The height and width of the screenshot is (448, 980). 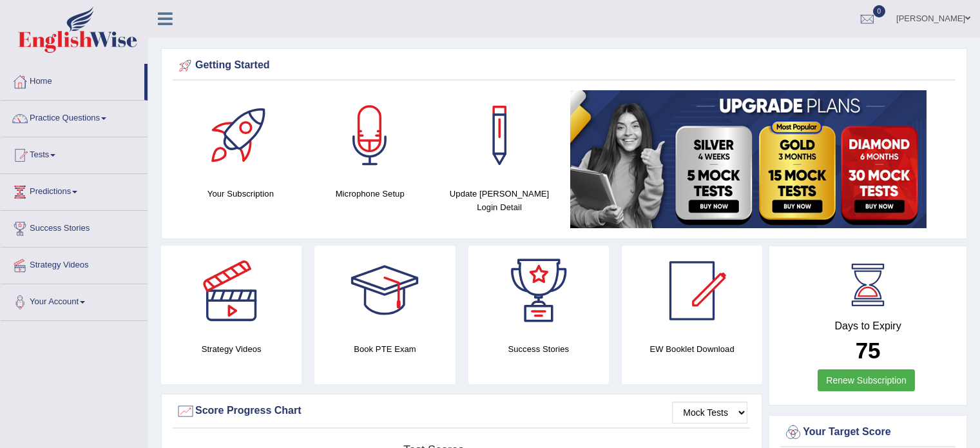 I want to click on a: Success Stories, so click(x=74, y=226).